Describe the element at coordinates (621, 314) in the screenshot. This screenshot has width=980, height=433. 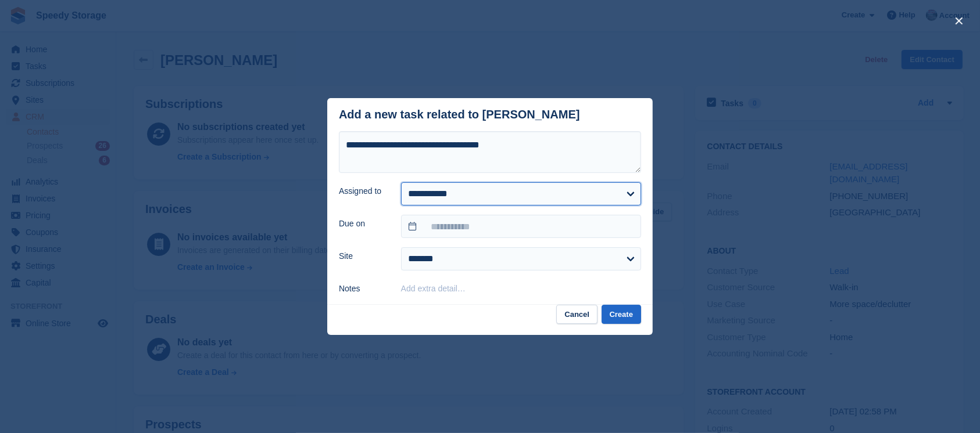
I see `button: Create` at that location.